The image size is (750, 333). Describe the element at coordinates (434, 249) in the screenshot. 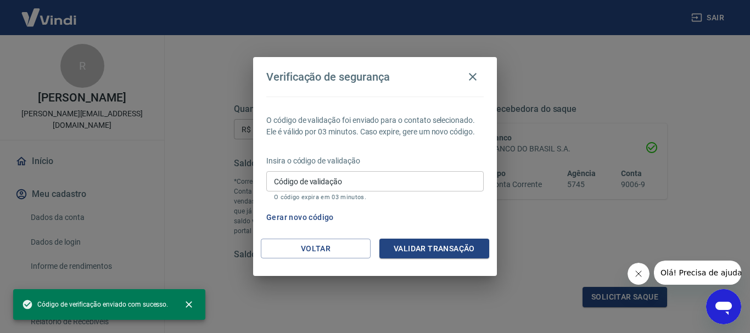

I see `button: Validar transação` at that location.